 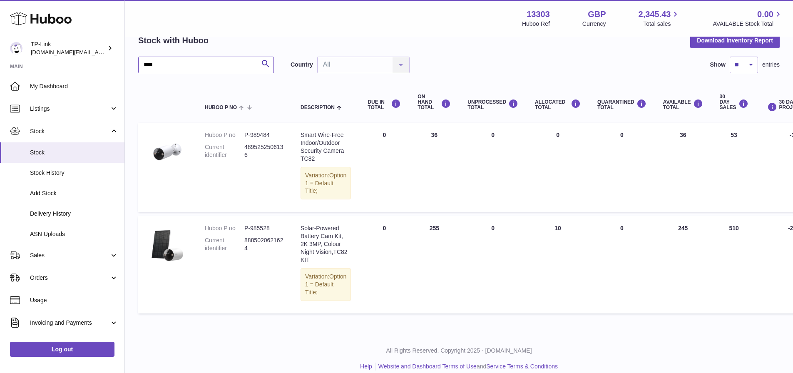 What do you see at coordinates (70, 278) in the screenshot?
I see `span: Orders` at bounding box center [70, 278].